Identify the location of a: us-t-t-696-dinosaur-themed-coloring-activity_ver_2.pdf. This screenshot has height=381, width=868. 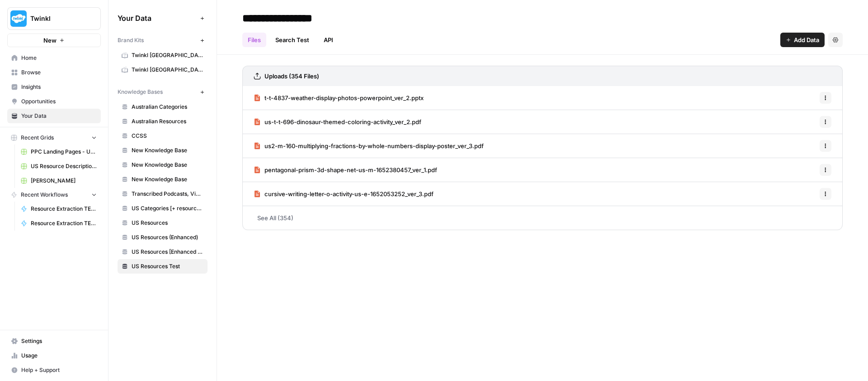
(337, 121).